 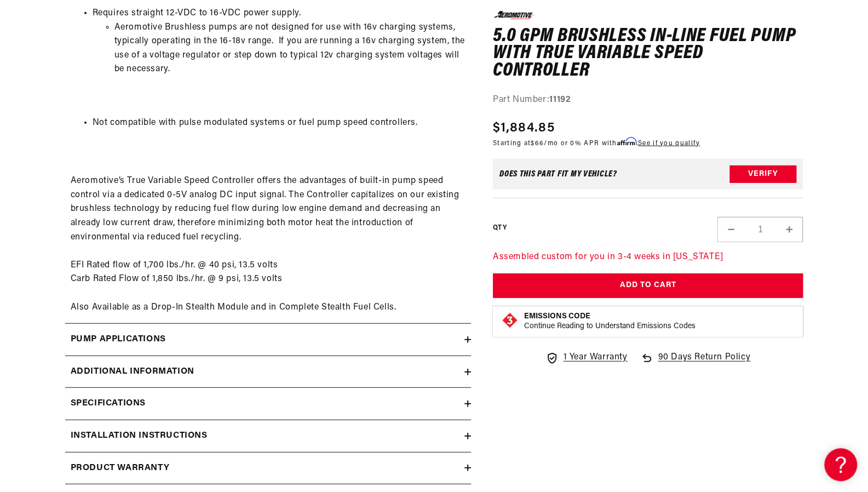 What do you see at coordinates (279, 42) in the screenshot?
I see `li: Requires straight 12-VDC to 16-VDC power supply.` at bounding box center [279, 42].